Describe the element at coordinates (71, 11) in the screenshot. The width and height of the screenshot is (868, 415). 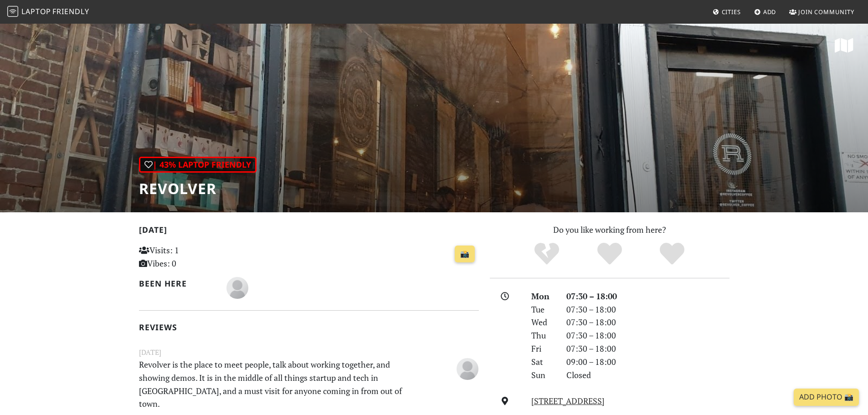
I see `span: Friendly` at that location.